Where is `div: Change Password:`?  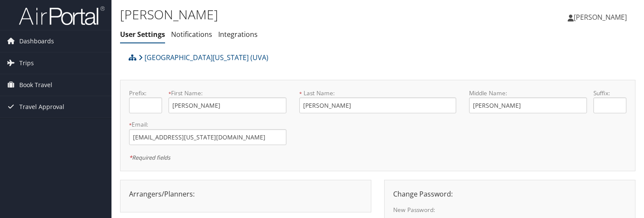 div: Change Password: is located at coordinates (510, 194).